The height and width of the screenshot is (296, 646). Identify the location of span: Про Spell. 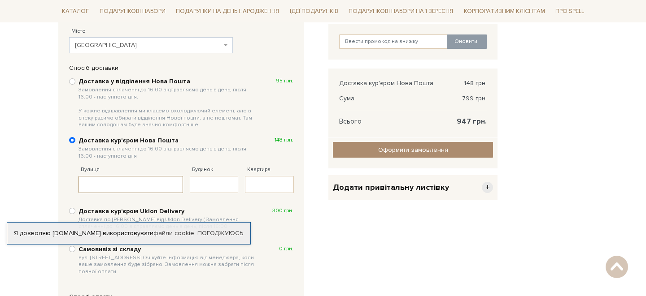
(570, 11).